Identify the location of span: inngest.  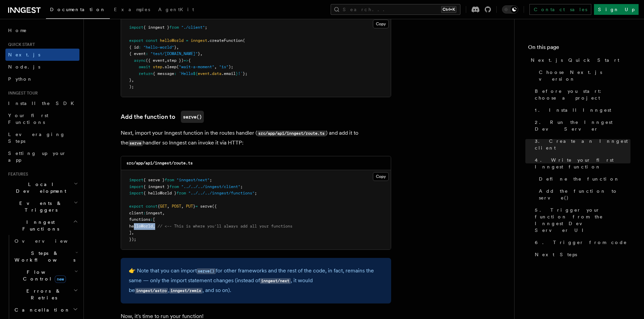
(154, 213).